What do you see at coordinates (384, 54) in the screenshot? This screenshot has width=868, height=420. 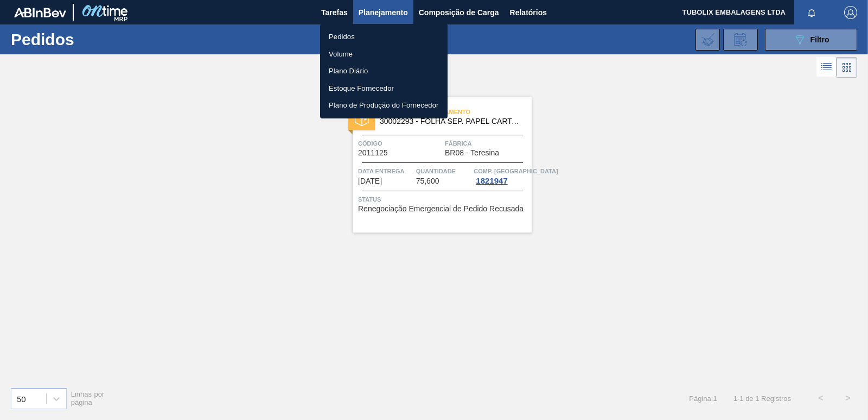 I see `li: Volume` at bounding box center [384, 54].